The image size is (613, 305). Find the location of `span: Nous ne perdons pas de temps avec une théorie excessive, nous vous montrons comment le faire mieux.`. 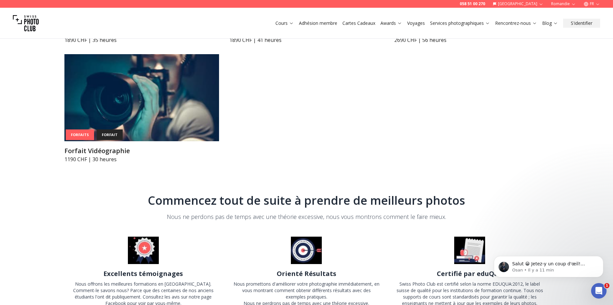

span: Nous ne perdons pas de temps avec une théorie excessive, nous vous montrons comment le faire mieux. is located at coordinates (307, 217).